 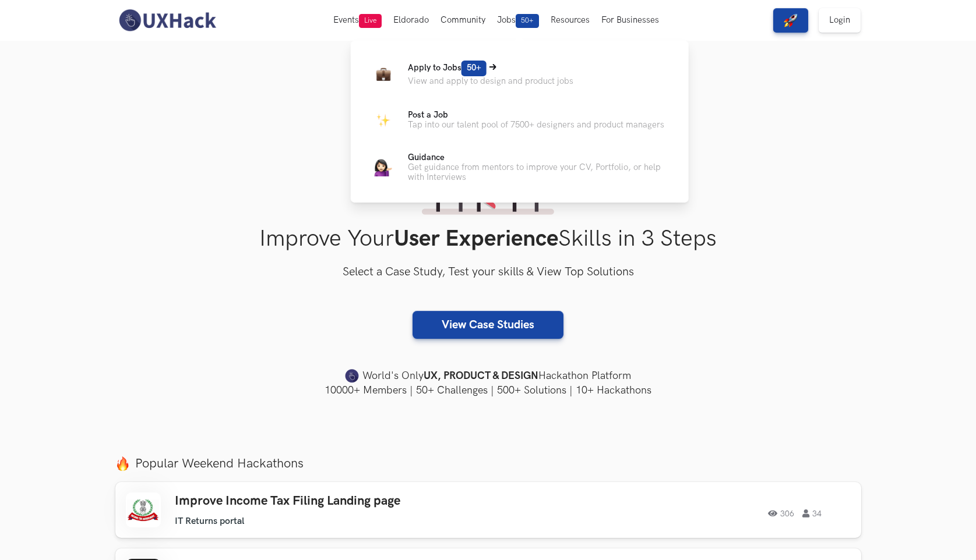 What do you see at coordinates (539, 172) in the screenshot?
I see `p: Get guidance from mentors to improve your CV, Portfolio, or help with Interviews` at bounding box center [539, 172].